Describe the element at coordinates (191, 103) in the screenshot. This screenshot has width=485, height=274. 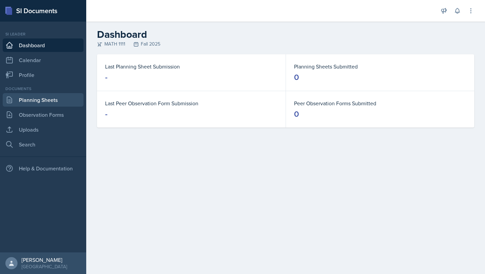
I see `dt: Last Peer Observation Form Submission` at that location.